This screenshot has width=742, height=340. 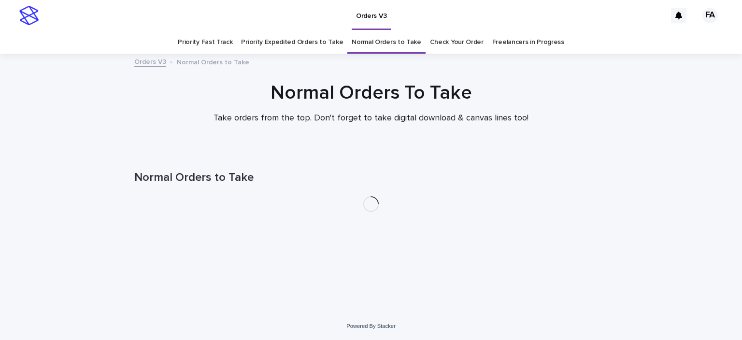 What do you see at coordinates (371, 118) in the screenshot?
I see `p: Take orders from the top. Don't forget to take digital download & canvas lines too!` at bounding box center [371, 118].